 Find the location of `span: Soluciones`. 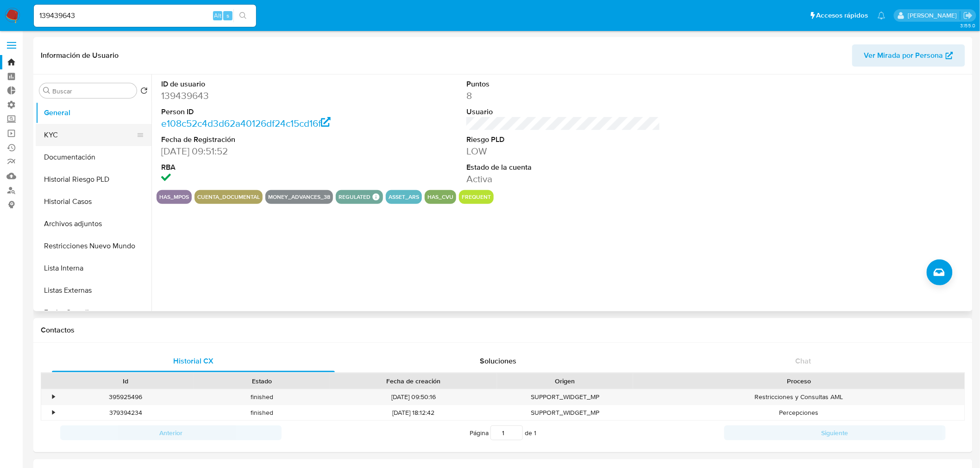

span: Soluciones is located at coordinates (498, 361).